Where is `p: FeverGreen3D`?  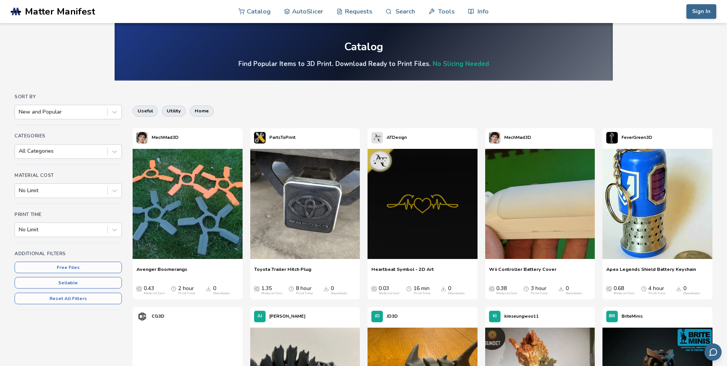 p: FeverGreen3D is located at coordinates (637, 137).